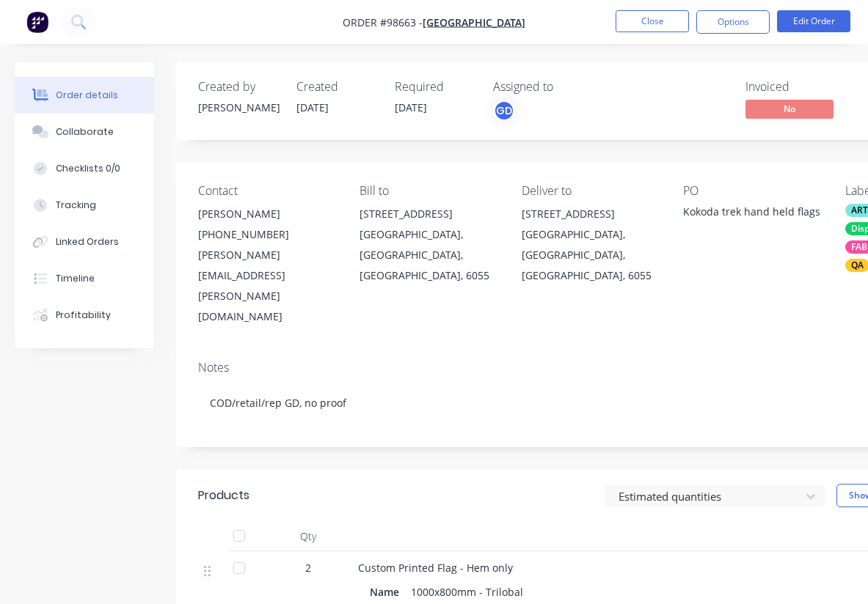  What do you see at coordinates (752, 191) in the screenshot?
I see `div: PO` at bounding box center [752, 191].